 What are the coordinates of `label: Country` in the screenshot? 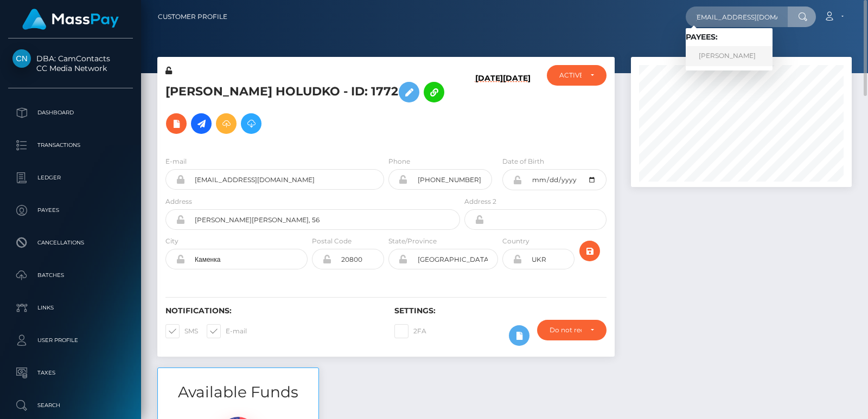 It's located at (516, 241).